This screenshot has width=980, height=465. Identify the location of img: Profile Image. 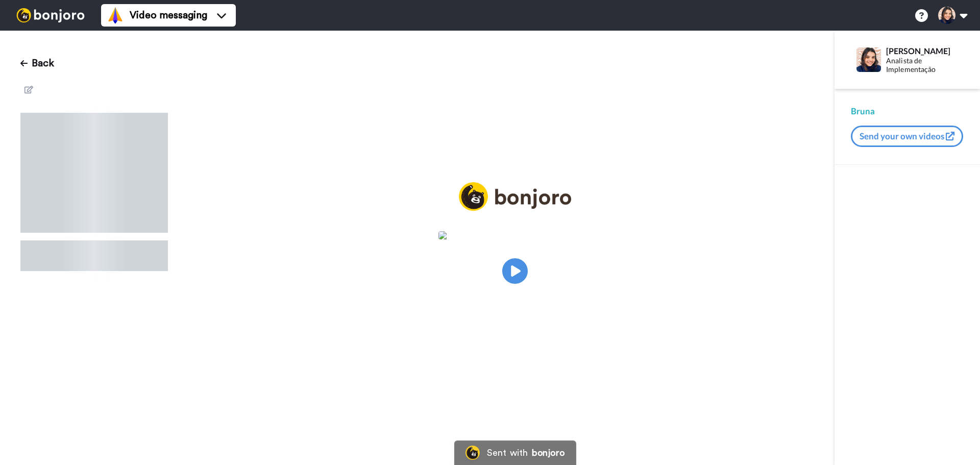
(869, 59).